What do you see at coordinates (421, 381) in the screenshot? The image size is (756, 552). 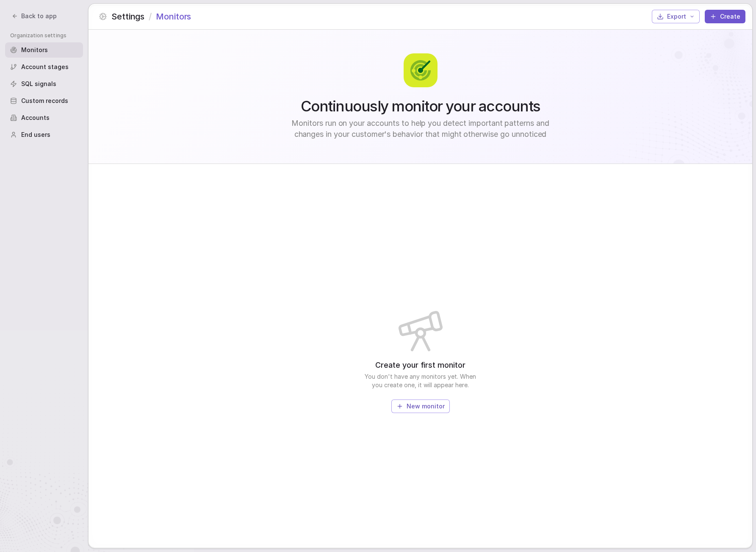 I see `span: You don't have any monitors yet. When you create one, it will appear here.` at bounding box center [421, 381].